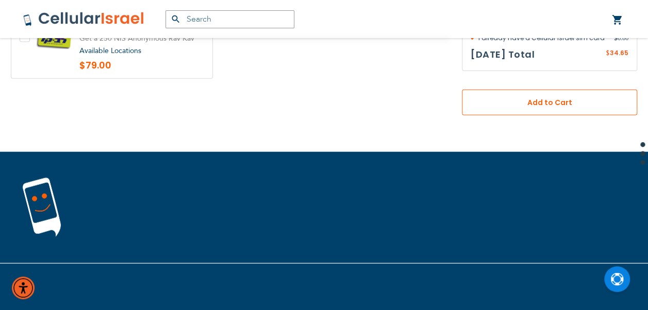  I want to click on span: Add to Cart, so click(549, 102).